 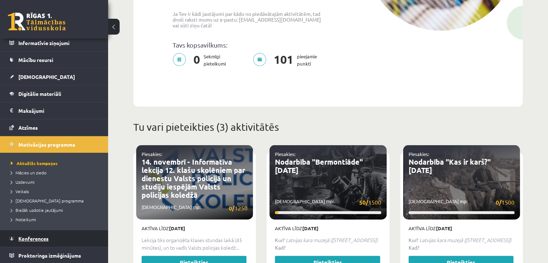 I want to click on span: Veikals, so click(x=20, y=191).